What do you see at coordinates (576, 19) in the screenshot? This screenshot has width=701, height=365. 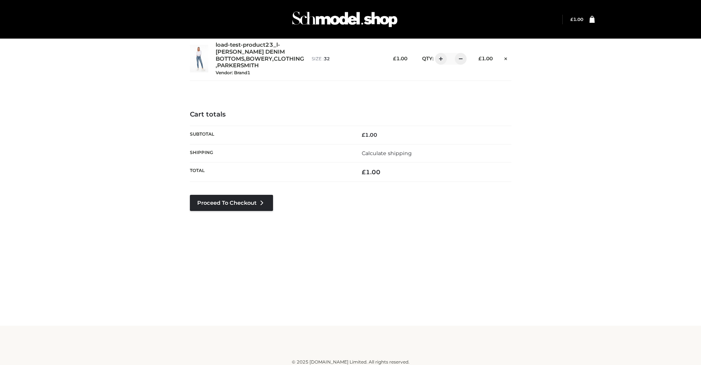 I see `a: £1.00` at bounding box center [576, 19].